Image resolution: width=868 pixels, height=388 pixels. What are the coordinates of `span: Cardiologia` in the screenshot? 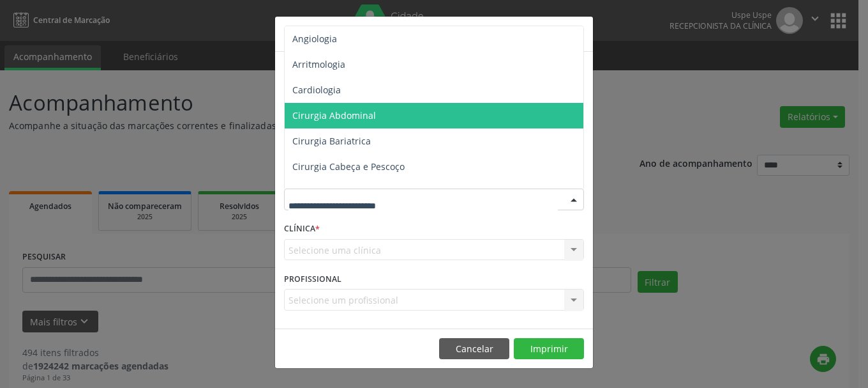 It's located at (317, 89).